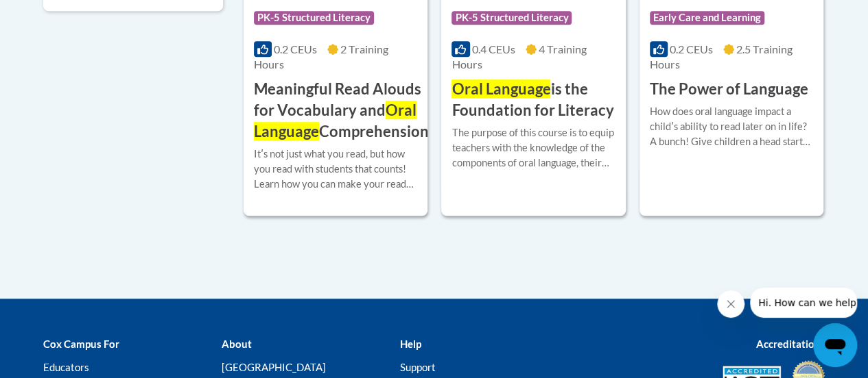  Describe the element at coordinates (731, 127) in the screenshot. I see `div: How does oral language impact a childʹs ability to read later on in life? A bunch! Give children ...` at that location.